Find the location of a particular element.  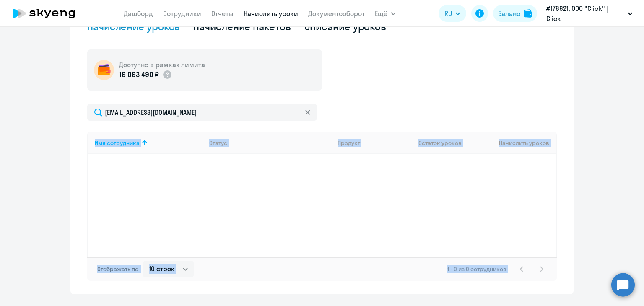

img: balance is located at coordinates (528, 14).